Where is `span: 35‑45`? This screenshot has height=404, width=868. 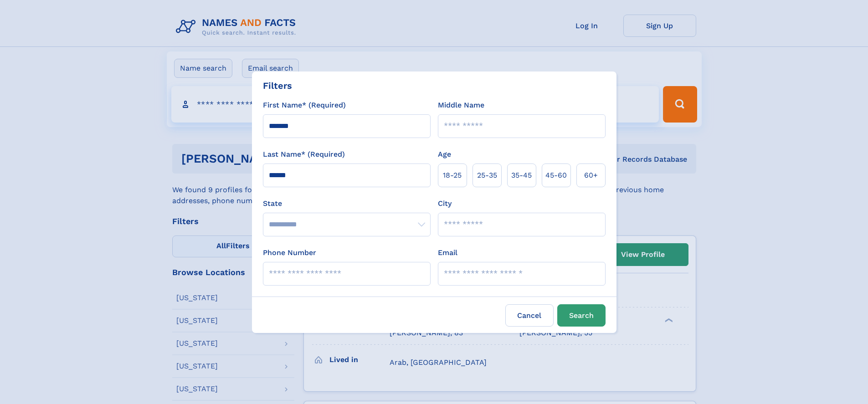
span: 35‑45 is located at coordinates (521, 175).